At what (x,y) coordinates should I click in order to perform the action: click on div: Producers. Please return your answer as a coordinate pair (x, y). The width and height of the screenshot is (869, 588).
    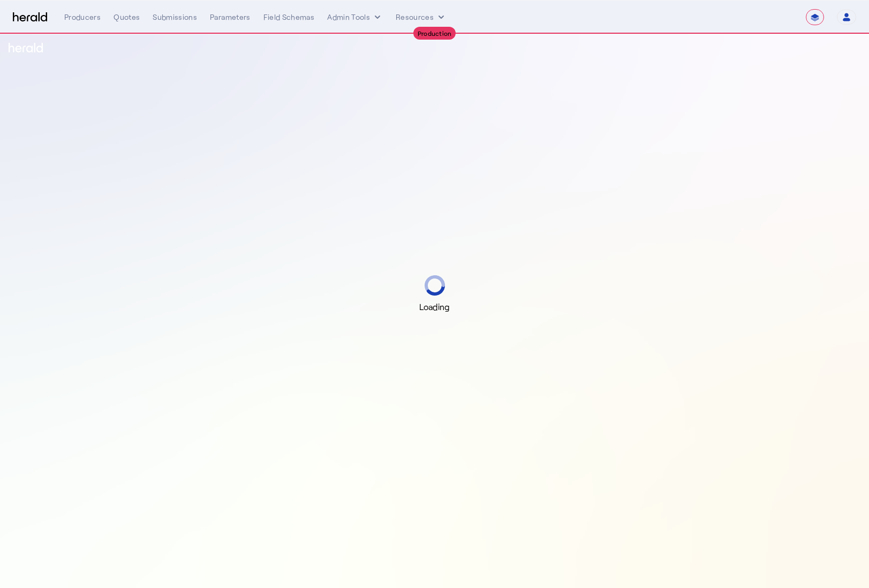
    Looking at the image, I should click on (82, 17).